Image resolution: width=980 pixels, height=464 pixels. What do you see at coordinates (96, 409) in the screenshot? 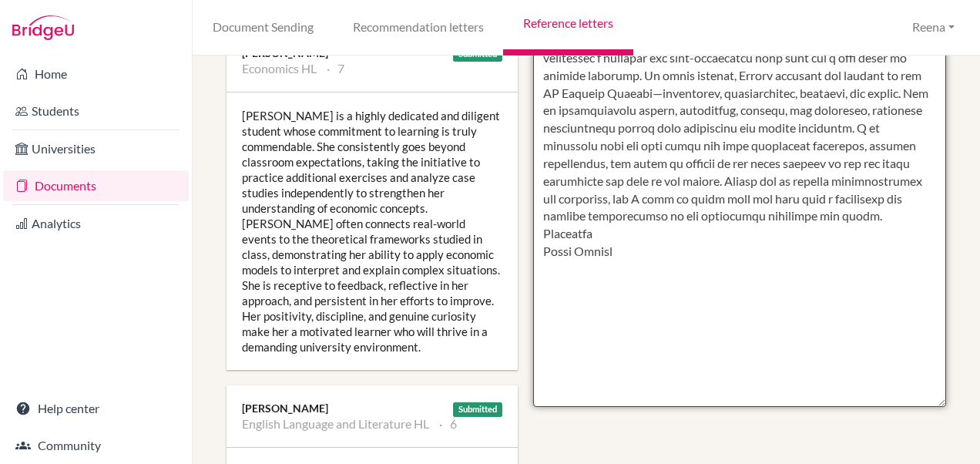
I see `a: Help center` at bounding box center [96, 409].